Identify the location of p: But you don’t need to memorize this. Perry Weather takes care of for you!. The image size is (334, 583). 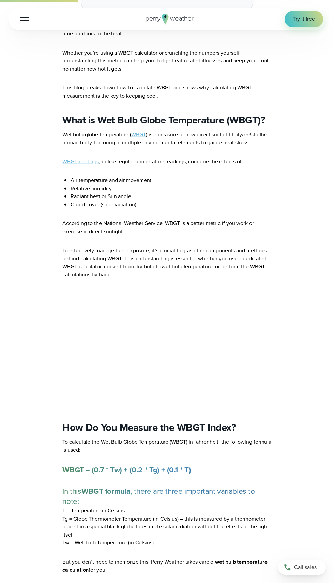
(167, 565).